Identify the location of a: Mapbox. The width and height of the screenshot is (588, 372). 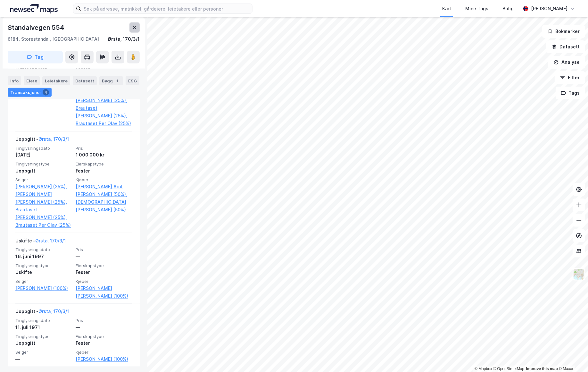
(483, 369).